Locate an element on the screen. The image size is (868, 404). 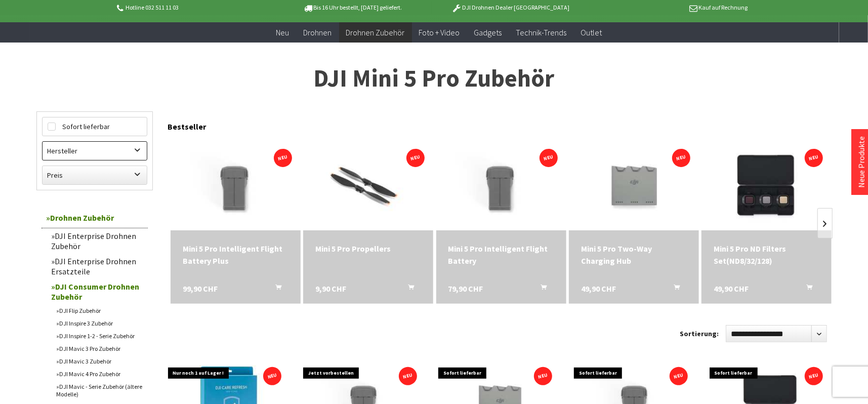
a: Mini 5 Pro Intelligent Flight Battery 79,90 CHF In den Warenkorb is located at coordinates (501, 255).